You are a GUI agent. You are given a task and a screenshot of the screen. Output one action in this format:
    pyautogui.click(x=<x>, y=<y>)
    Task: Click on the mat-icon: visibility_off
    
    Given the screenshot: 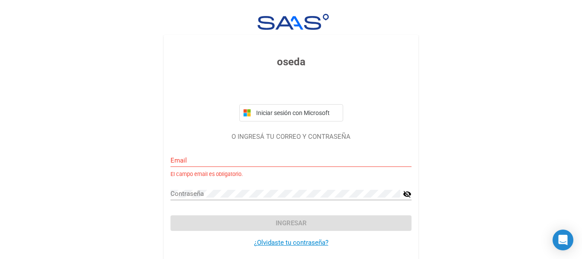 What is the action you would take?
    pyautogui.click(x=407, y=194)
    